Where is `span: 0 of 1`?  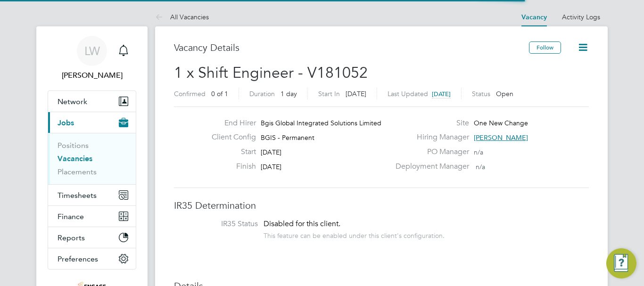 span: 0 of 1 is located at coordinates (220, 94).